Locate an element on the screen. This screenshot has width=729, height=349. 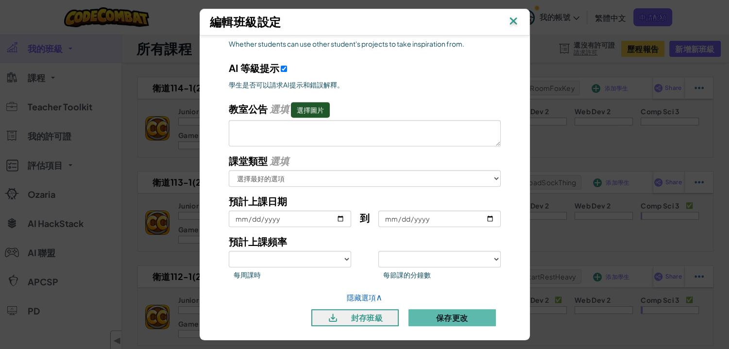
span: 教室公告 is located at coordinates (248, 108).